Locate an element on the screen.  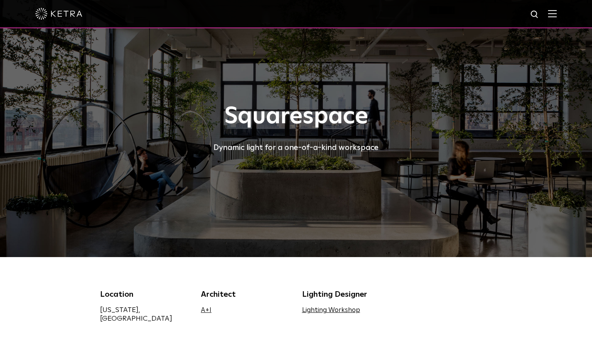
div: Dynamic light for a one-of-a-kind workspace is located at coordinates (296, 148).